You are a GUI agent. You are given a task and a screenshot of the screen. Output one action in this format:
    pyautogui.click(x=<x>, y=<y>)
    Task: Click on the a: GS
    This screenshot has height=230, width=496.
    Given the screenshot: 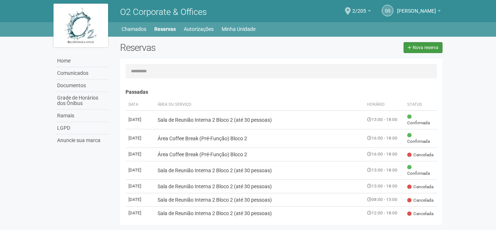 What is the action you would take?
    pyautogui.click(x=388, y=11)
    